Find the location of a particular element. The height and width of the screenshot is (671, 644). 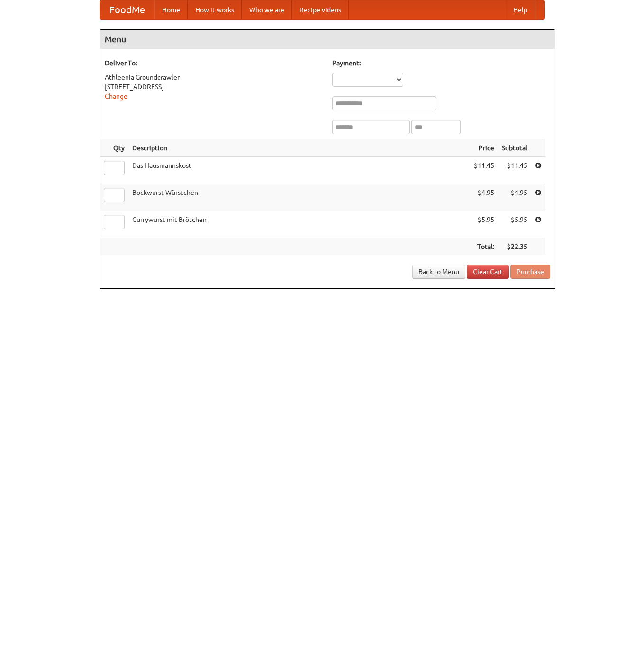

th: Qty is located at coordinates (114, 148).